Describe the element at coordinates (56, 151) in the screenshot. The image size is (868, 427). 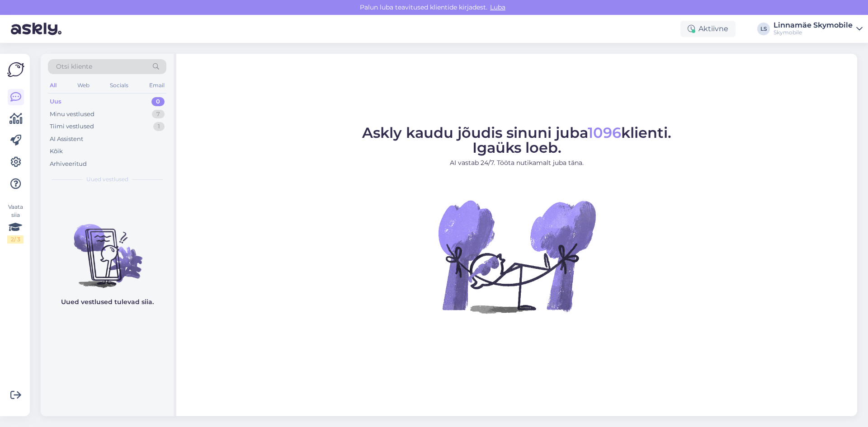
I see `div: Kõik` at that location.